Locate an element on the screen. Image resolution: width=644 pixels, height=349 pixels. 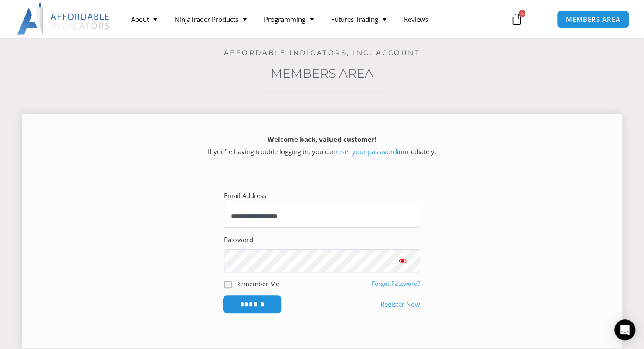
a: 0 is located at coordinates (516, 19).